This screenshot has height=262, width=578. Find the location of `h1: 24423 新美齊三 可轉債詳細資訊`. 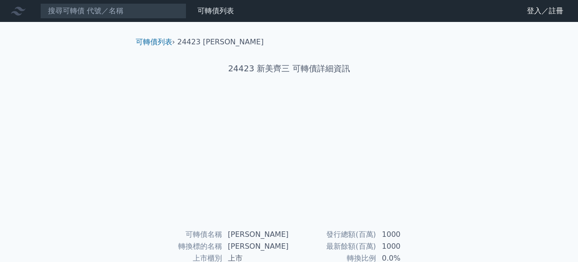

h1: 24423 新美齊三 可轉債詳細資訊 is located at coordinates (289, 69).